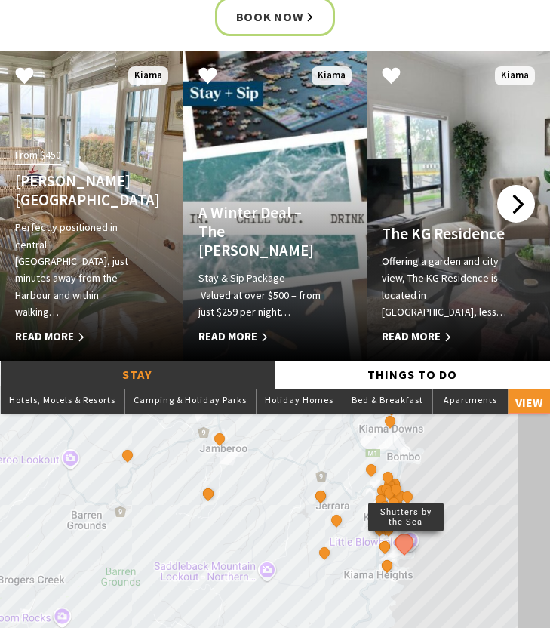 The image size is (550, 628). What do you see at coordinates (408, 497) in the screenshot?
I see `button: See detail about Kiama Harbour Cabins` at bounding box center [408, 497].